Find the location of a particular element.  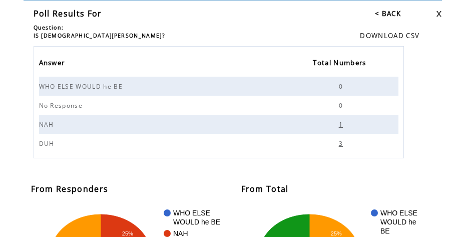

span: 1 is located at coordinates (342, 124).